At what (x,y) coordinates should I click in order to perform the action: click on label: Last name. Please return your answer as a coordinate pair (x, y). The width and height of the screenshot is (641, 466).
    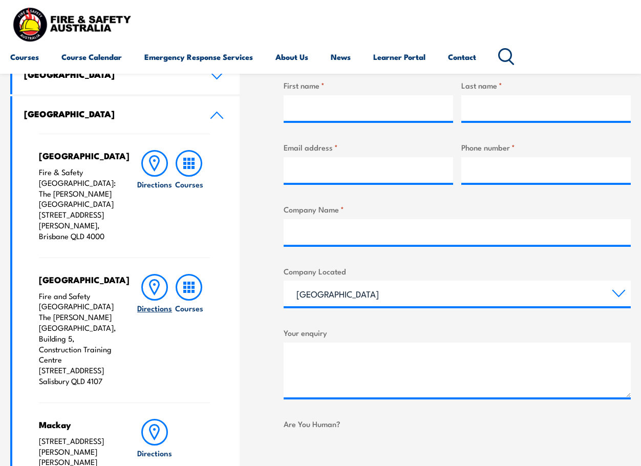
    Looking at the image, I should click on (546, 85).